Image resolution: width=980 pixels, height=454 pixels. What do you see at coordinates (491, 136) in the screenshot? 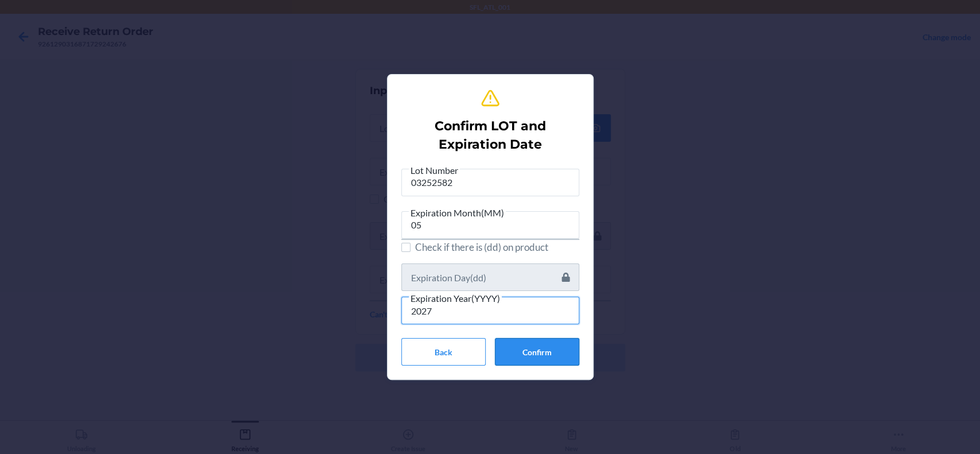
I see `h2: Confirm LOT and Expiration Date` at bounding box center [491, 136].